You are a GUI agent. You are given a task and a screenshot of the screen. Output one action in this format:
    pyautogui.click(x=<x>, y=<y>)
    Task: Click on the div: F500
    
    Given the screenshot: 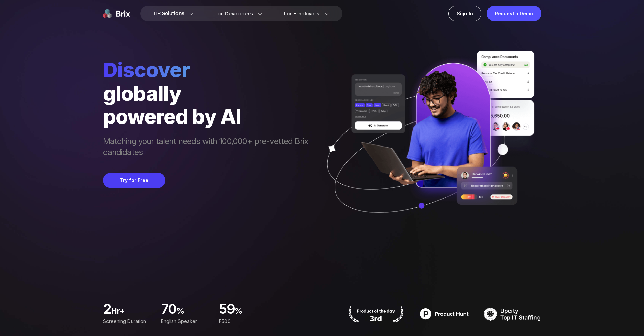 What is the action you would take?
    pyautogui.click(x=243, y=321)
    